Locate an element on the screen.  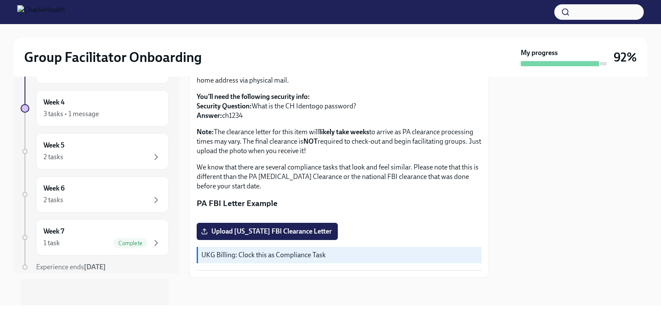
a: Week 62 tasks is located at coordinates (95, 195).